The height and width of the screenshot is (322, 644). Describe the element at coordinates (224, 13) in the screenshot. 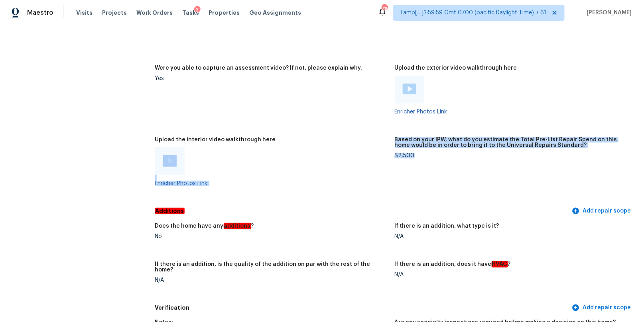

I see `span: Properties` at that location.